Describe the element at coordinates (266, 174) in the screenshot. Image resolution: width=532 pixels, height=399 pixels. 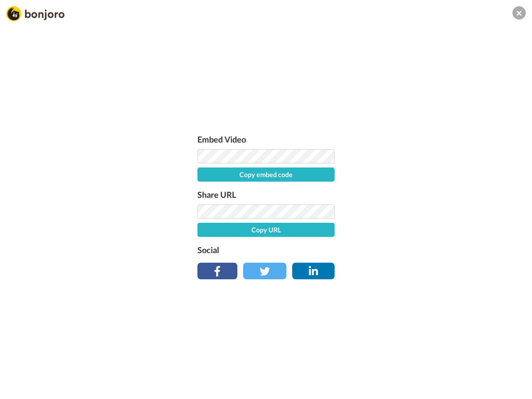
I see `button: Copy embed code` at that location.